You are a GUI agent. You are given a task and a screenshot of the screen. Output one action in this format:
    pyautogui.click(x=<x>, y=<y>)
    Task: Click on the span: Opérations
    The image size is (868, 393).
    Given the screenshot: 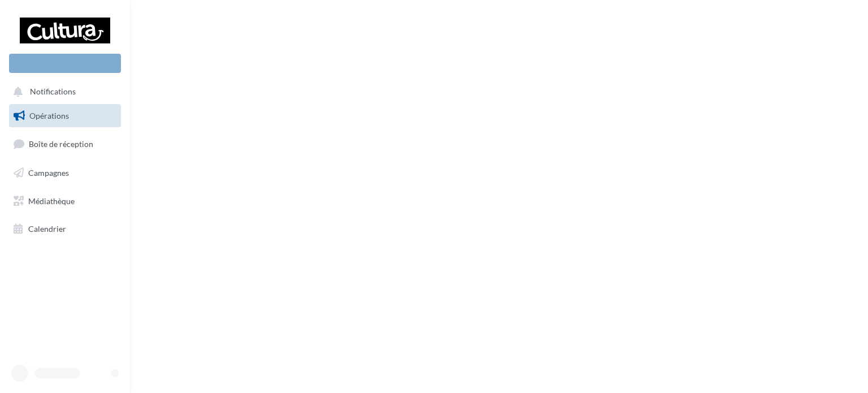 What is the action you would take?
    pyautogui.click(x=49, y=115)
    